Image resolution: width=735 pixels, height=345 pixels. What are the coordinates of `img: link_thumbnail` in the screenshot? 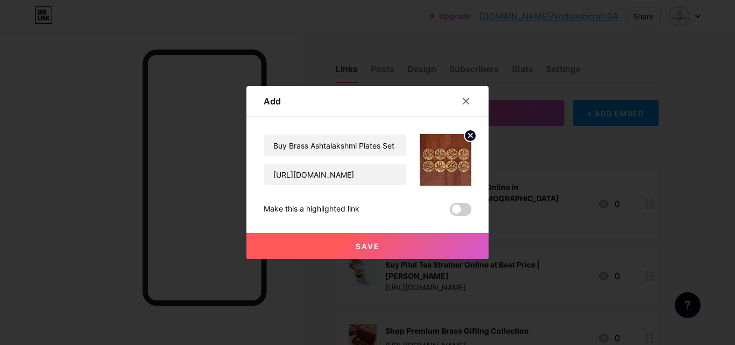 It's located at (446, 160).